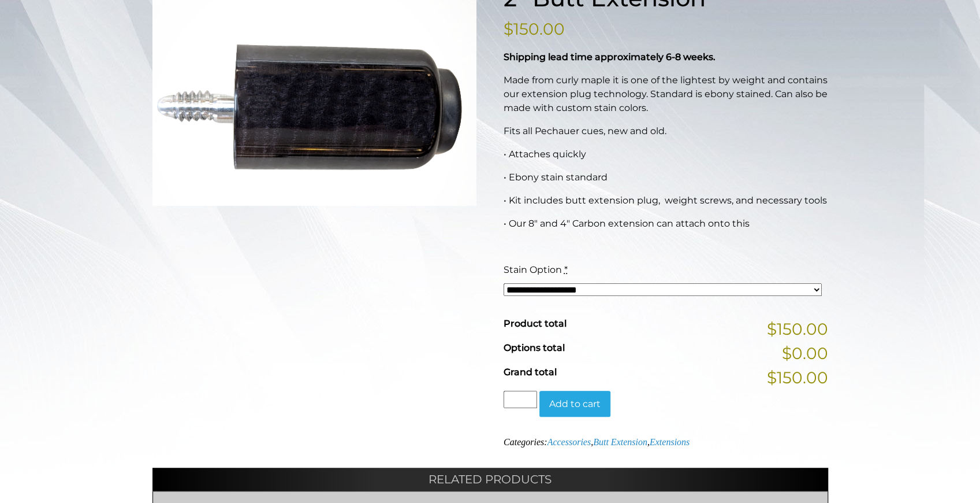 The image size is (980, 503). Describe the element at coordinates (533, 269) in the screenshot. I see `span: Stain Option` at that location.